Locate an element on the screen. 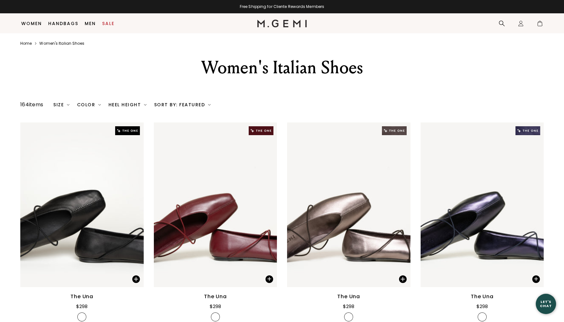  img: The One tag is located at coordinates (127, 131).